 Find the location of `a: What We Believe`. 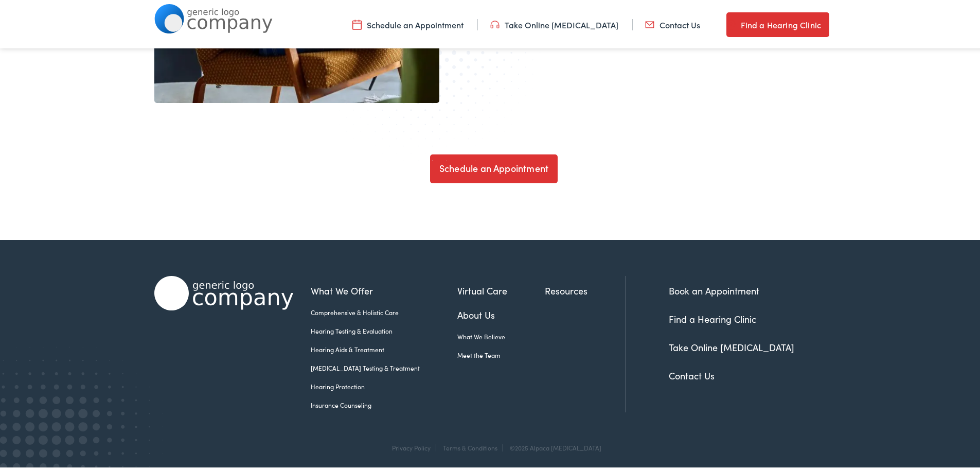

a: What We Believe is located at coordinates (501, 335).